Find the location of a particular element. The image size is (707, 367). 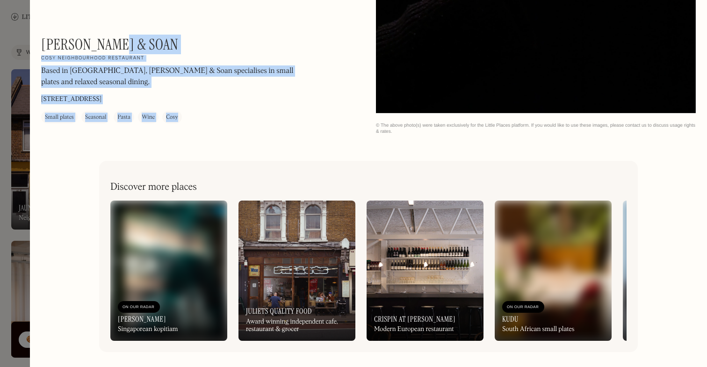

div: Modern European restaurant is located at coordinates (414, 329).